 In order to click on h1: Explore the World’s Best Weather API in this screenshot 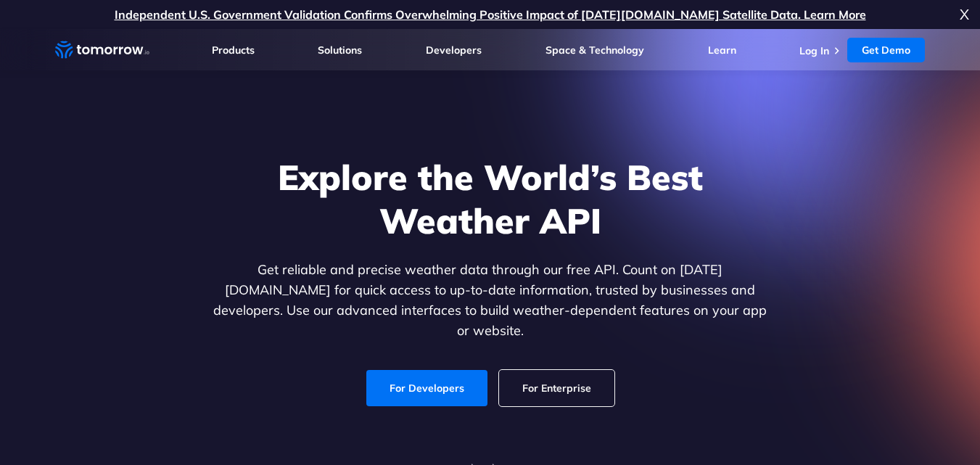, I will do `click(490, 199)`.